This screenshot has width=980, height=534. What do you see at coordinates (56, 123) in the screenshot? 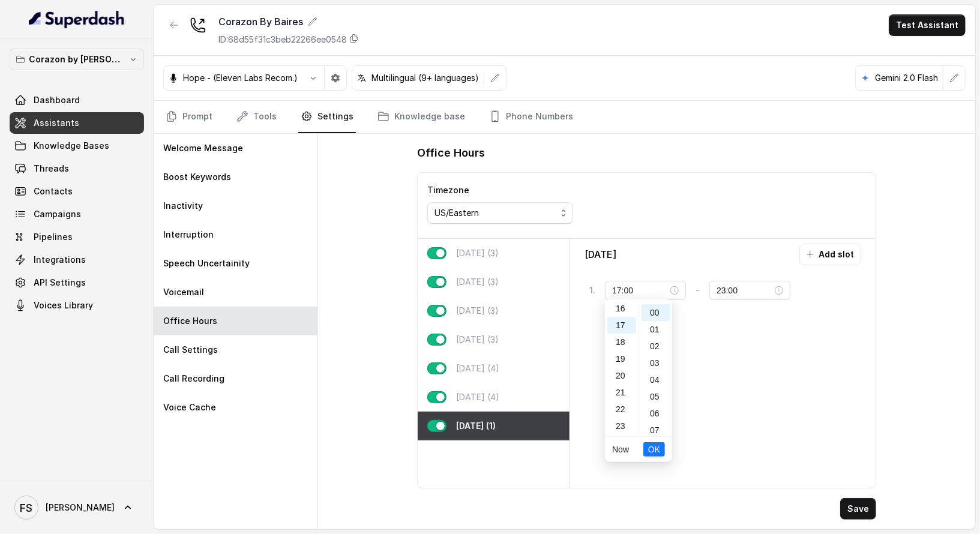
I see `span: Assistants` at bounding box center [56, 123].